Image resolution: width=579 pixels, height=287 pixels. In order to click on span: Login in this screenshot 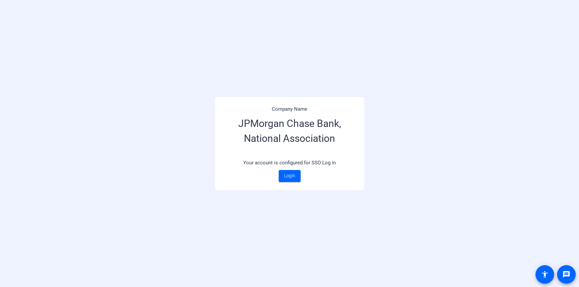, I will do `click(290, 176)`.